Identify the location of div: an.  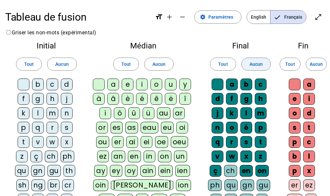
(118, 156).